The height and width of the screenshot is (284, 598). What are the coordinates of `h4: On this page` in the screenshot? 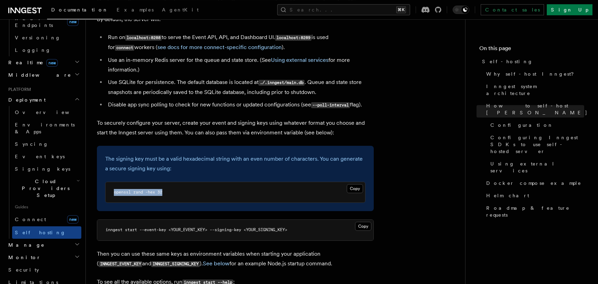 It's located at (531, 50).